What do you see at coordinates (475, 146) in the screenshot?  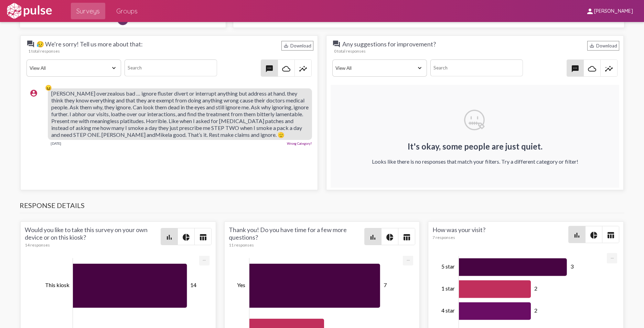 I see `h2: It's okay, some people are just quiet.` at bounding box center [475, 146].